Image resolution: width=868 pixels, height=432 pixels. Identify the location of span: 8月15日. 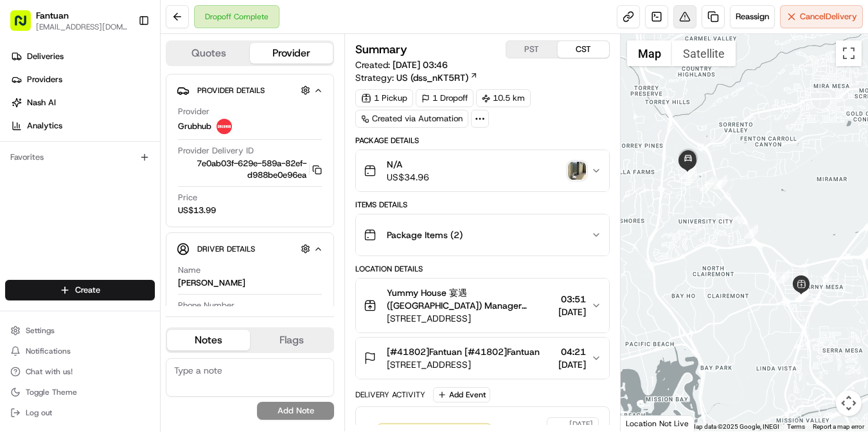
(129, 204).